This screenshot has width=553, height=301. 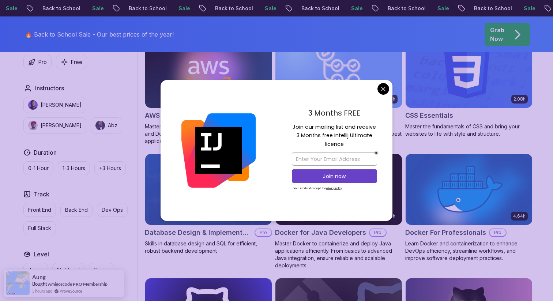 What do you see at coordinates (209, 247) in the screenshot?
I see `p: Skills in database design and SQL for efficient, robust backend development` at bounding box center [209, 247].